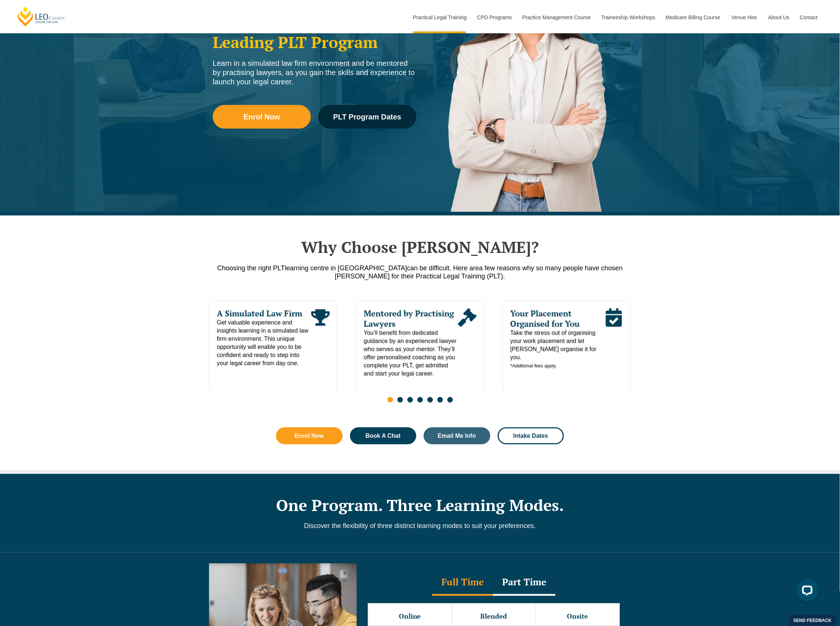 Image resolution: width=840 pixels, height=626 pixels. I want to click on a: Practical Legal Training, so click(439, 17).